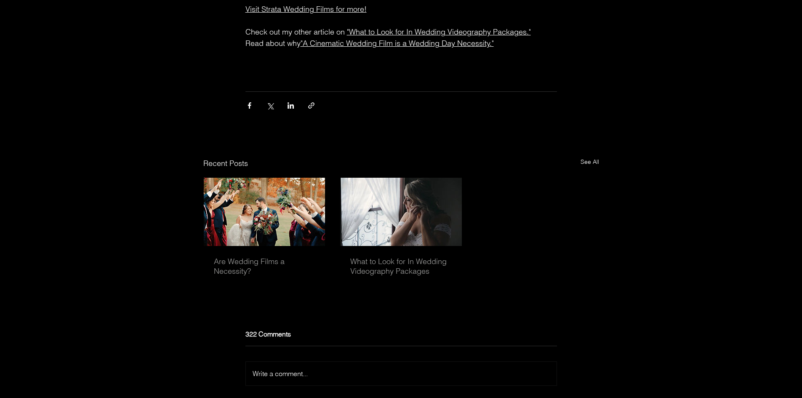 Image resolution: width=802 pixels, height=398 pixels. Describe the element at coordinates (401, 373) in the screenshot. I see `button: Write a comment...` at that location.